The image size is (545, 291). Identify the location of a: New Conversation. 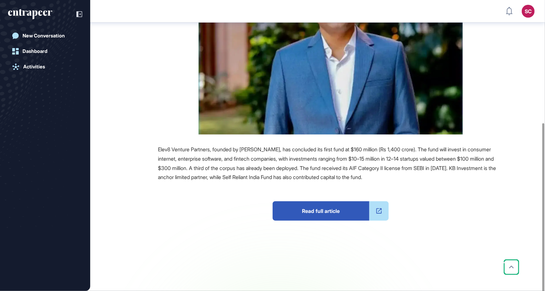
(45, 36).